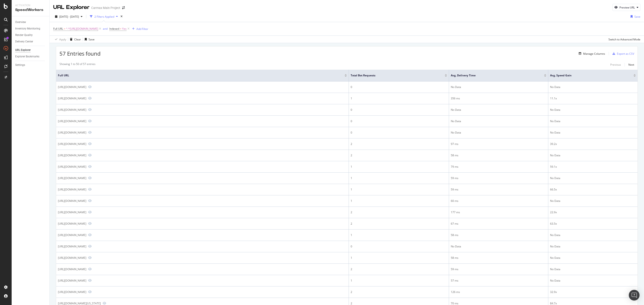  Describe the element at coordinates (625, 53) in the screenshot. I see `div: Export as CSV` at that location.